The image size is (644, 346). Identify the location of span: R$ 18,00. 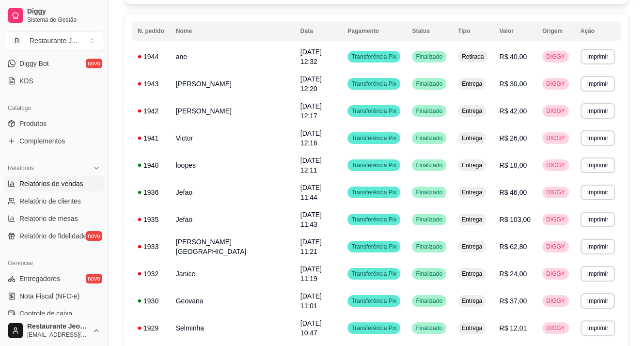
(513, 165).